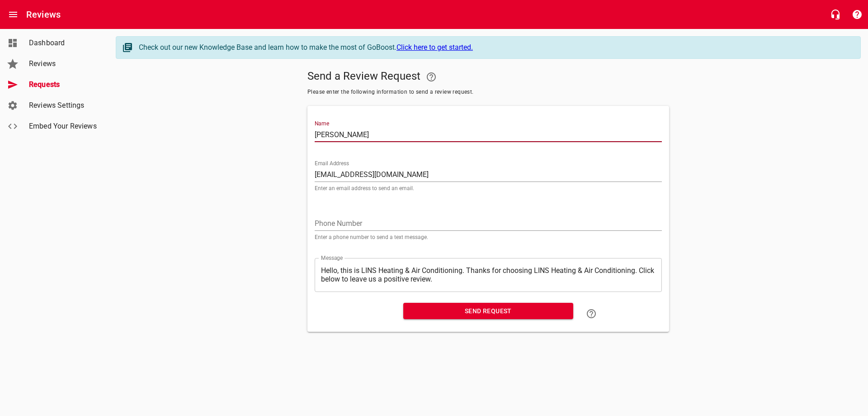  What do you see at coordinates (332, 164) in the screenshot?
I see `label: Email Address` at bounding box center [332, 164].